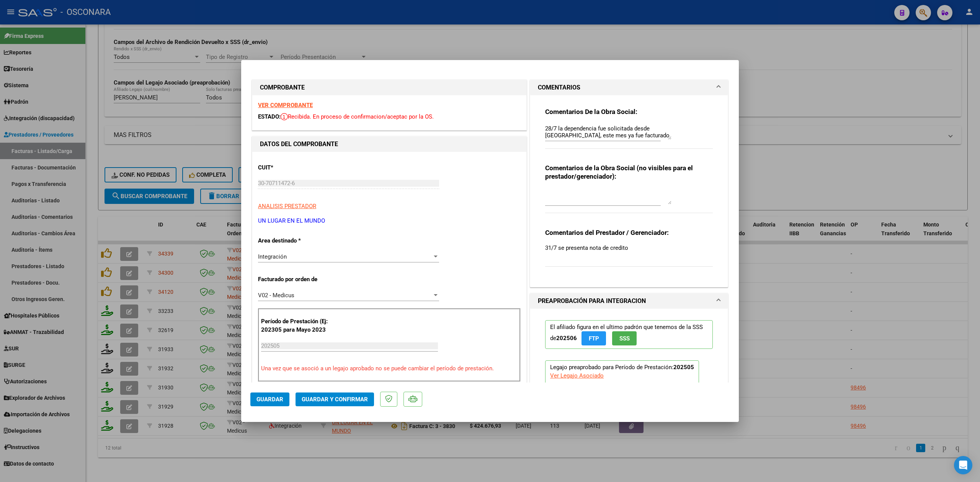 The width and height of the screenshot is (980, 482). Describe the element at coordinates (592, 301) in the screenshot. I see `h1: PREAPROBACIÓN PARA INTEGRACION` at that location.